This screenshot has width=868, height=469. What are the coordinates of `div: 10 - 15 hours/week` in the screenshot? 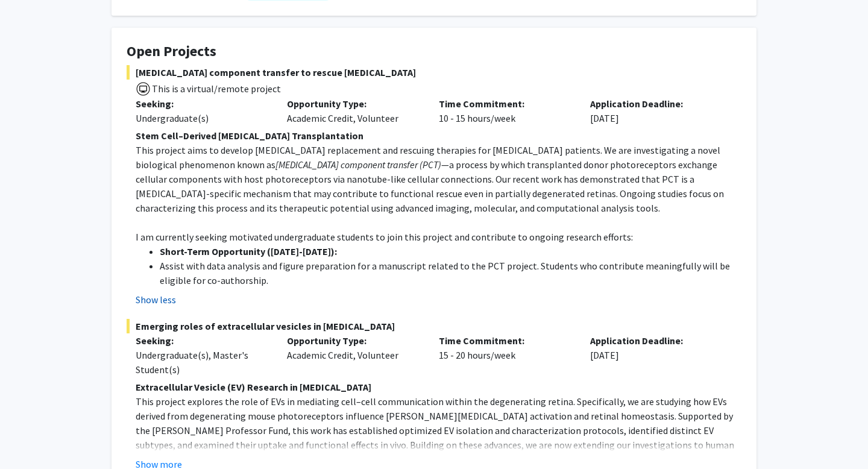 It's located at (505, 111).